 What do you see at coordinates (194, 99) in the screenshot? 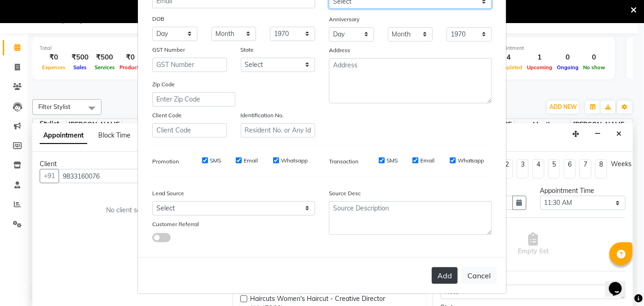
I see `input: Enter Zip Code` at bounding box center [194, 99].